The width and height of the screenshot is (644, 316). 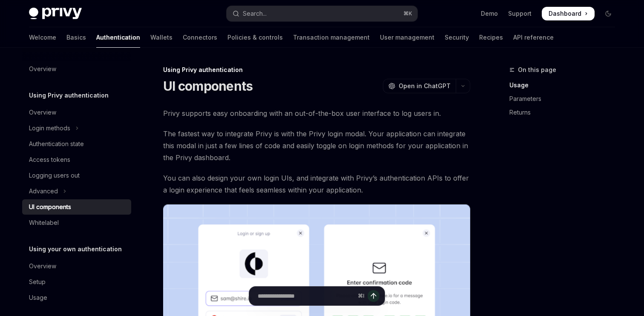 What do you see at coordinates (568, 14) in the screenshot?
I see `a: Dashboard` at bounding box center [568, 14].